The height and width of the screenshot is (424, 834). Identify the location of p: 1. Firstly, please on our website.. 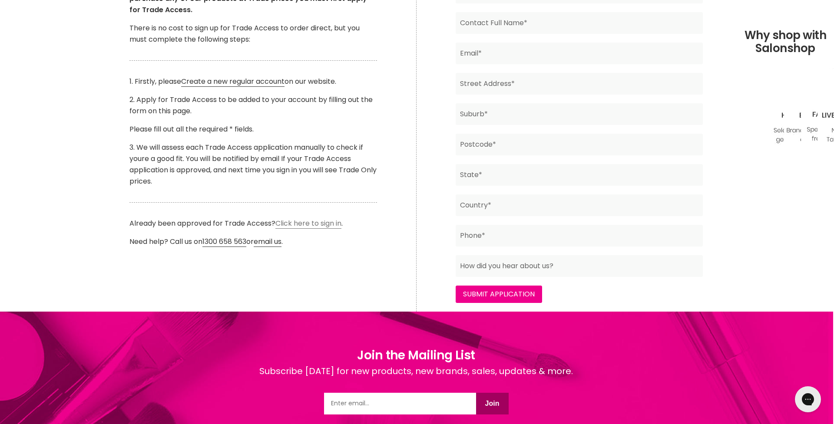
(253, 82).